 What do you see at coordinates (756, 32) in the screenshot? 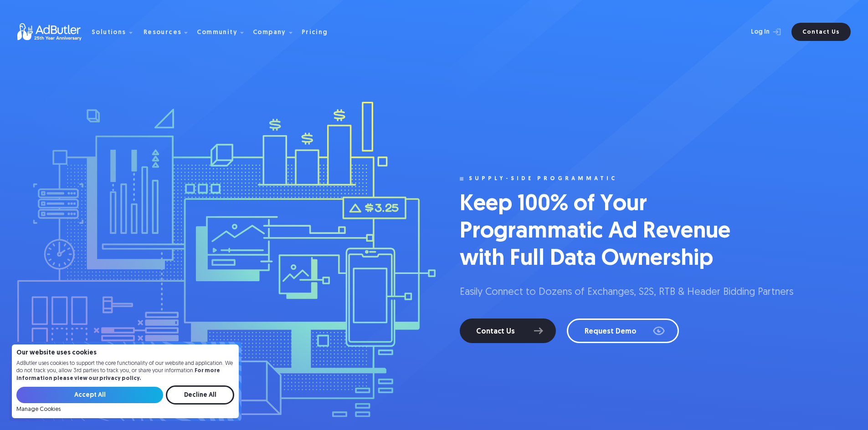
I see `a: Log In` at bounding box center [756, 32].